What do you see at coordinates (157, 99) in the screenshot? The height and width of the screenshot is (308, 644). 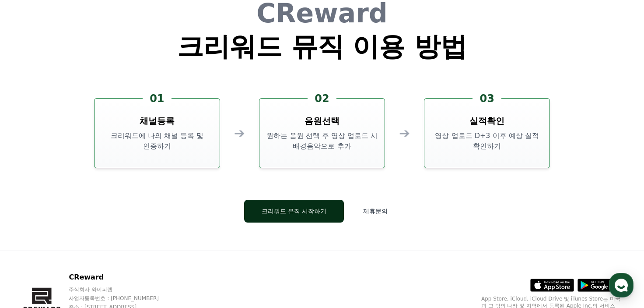 I see `div: 01` at bounding box center [157, 99].